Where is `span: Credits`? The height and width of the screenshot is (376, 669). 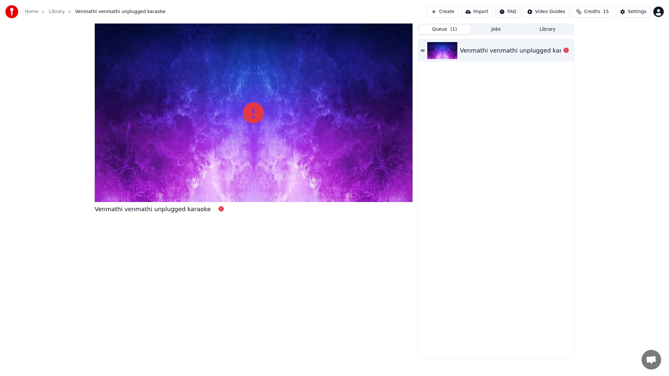
span: Credits is located at coordinates (592, 12).